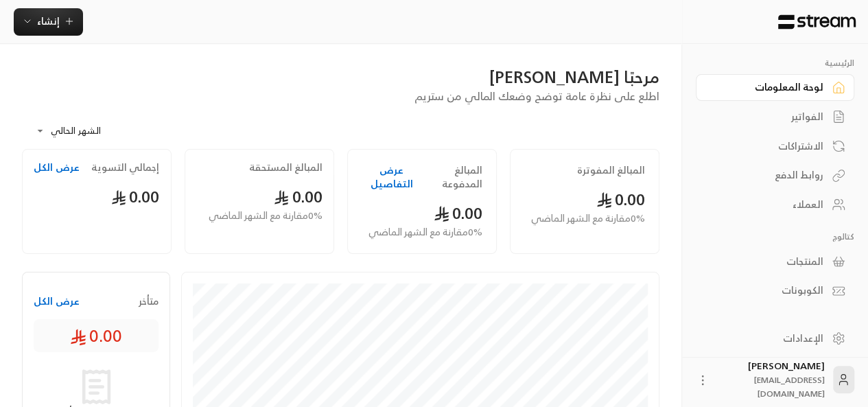 The width and height of the screenshot is (868, 407). Describe the element at coordinates (768, 261) in the screenshot. I see `div: المنتجات` at that location.